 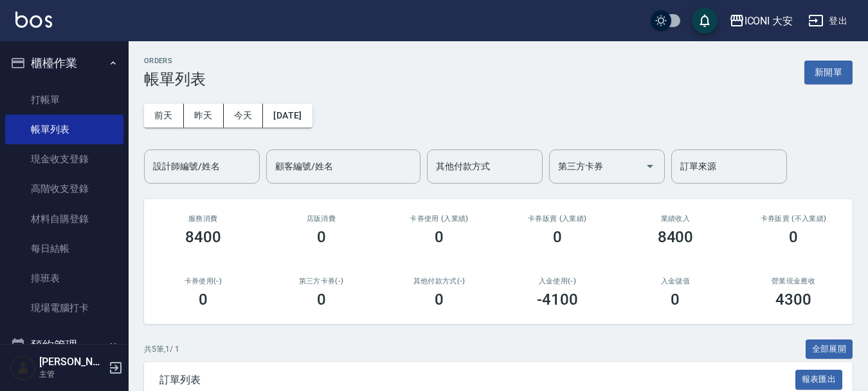 I want to click on h2: 業績收入, so click(x=676, y=218).